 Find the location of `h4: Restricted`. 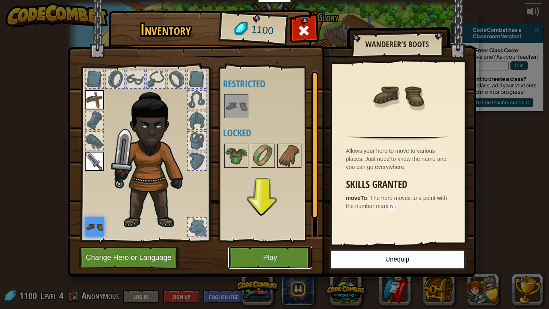

h4: Restricted is located at coordinates (271, 84).